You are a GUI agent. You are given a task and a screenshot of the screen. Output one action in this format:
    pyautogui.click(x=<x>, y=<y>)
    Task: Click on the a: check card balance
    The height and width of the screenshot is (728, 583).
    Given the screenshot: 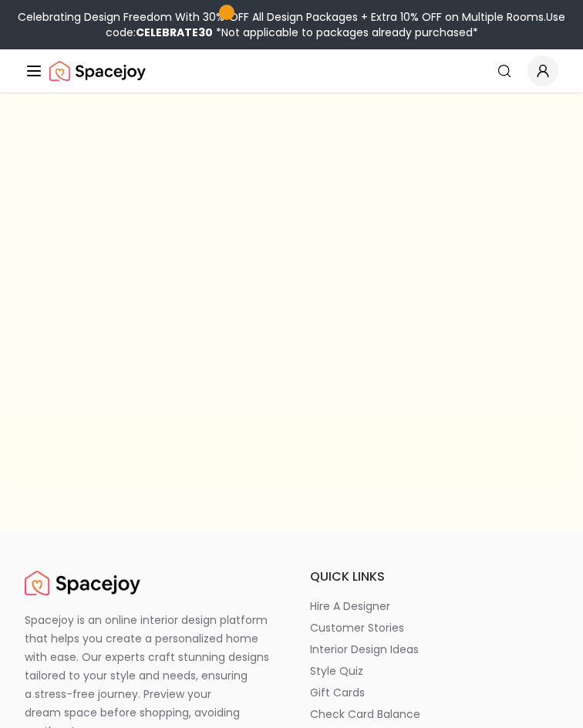 What is the action you would take?
    pyautogui.click(x=434, y=714)
    